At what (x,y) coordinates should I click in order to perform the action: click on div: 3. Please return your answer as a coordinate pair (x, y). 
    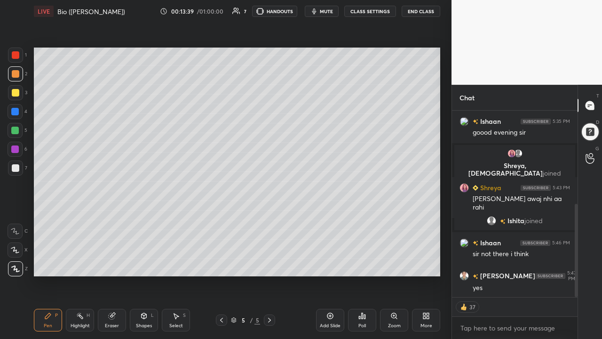
    Looking at the image, I should click on (17, 93).